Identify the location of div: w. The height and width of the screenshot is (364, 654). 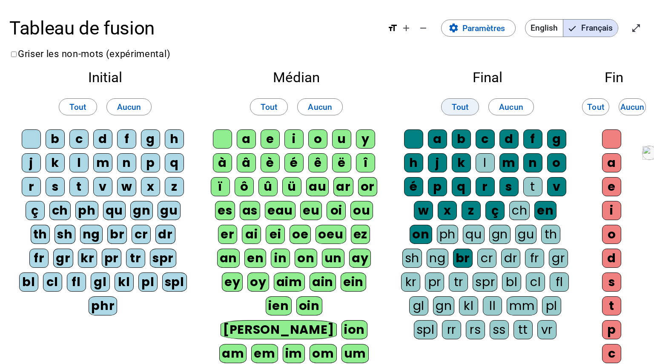
(126, 186).